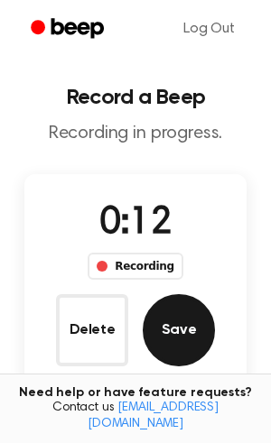 The width and height of the screenshot is (271, 443). I want to click on button: Save Audio Record, so click(179, 331).